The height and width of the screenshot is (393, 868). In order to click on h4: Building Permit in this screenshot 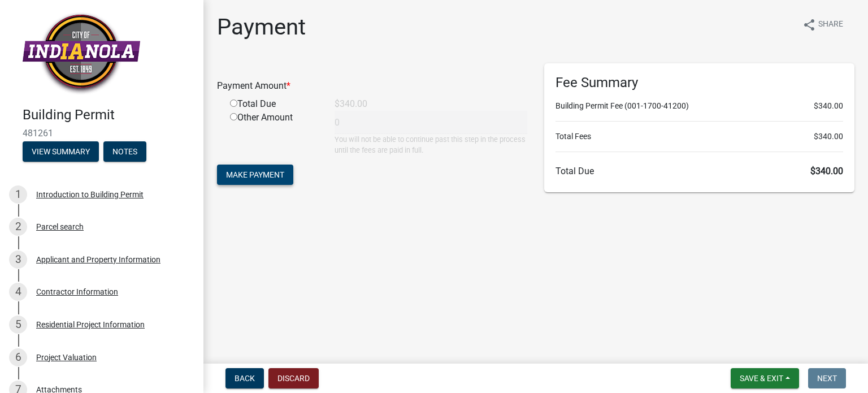, I will do `click(109, 114)`.